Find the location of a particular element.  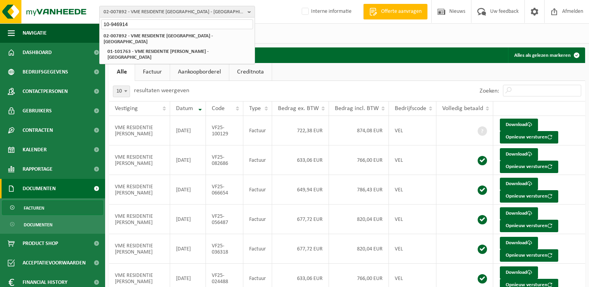

span: Code is located at coordinates (218, 109).